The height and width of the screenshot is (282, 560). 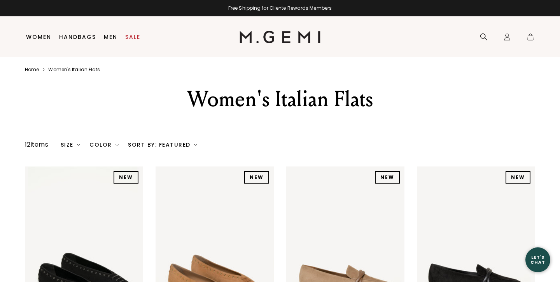 I want to click on div: Size, so click(x=70, y=145).